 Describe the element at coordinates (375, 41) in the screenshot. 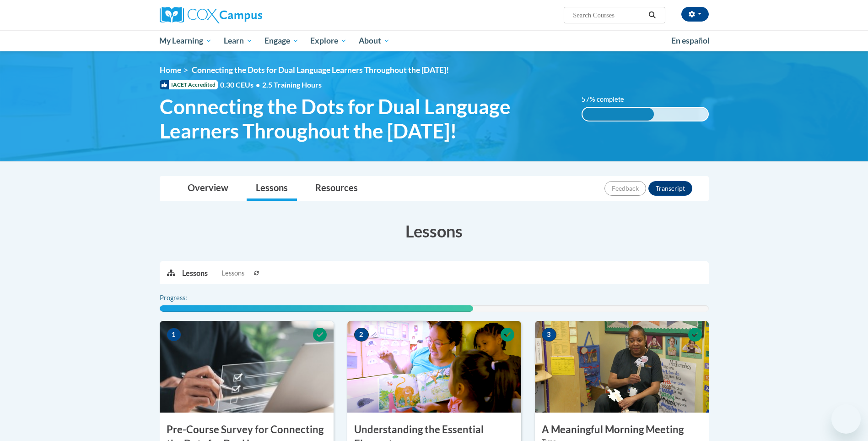

I see `span: About` at that location.